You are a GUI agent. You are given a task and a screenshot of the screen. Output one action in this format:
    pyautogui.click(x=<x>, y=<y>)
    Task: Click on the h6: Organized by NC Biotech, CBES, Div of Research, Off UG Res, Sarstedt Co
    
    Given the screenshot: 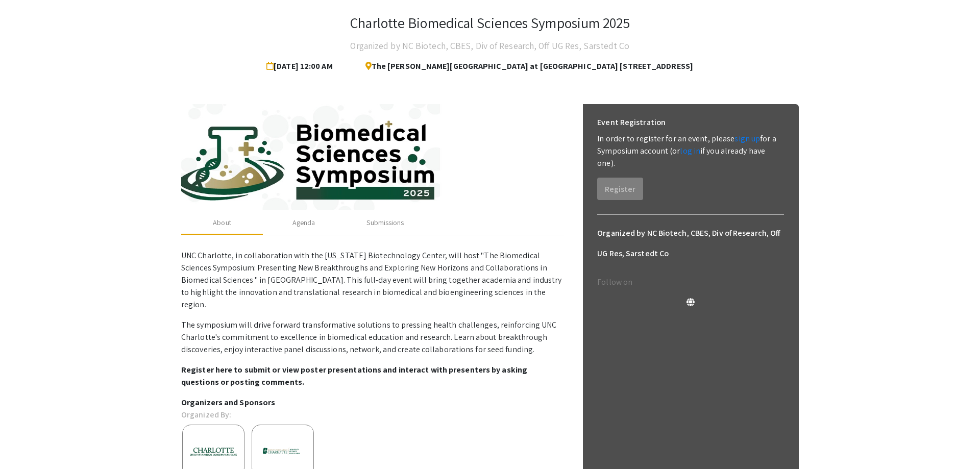 What is the action you would take?
    pyautogui.click(x=690, y=244)
    